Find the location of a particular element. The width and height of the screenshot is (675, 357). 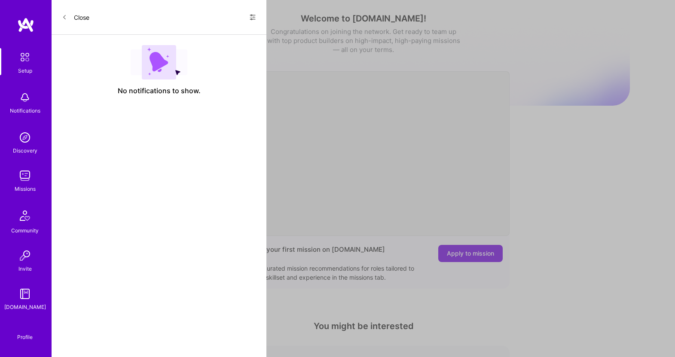

img: Invite is located at coordinates (25, 256).